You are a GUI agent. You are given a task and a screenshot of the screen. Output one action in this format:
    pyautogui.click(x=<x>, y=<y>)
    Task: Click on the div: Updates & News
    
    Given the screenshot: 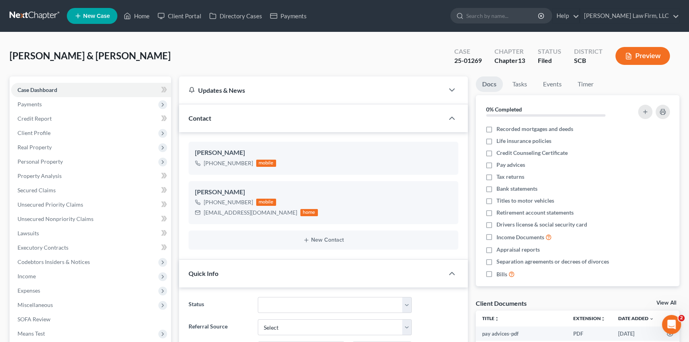 What is the action you would take?
    pyautogui.click(x=311, y=90)
    